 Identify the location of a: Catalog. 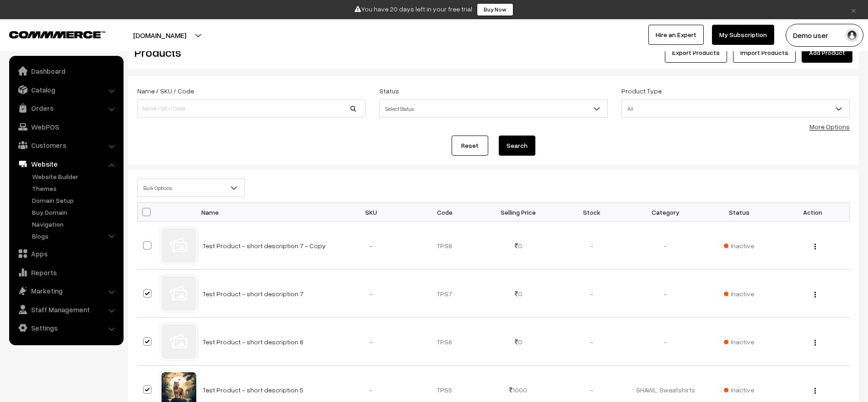
(66, 90).